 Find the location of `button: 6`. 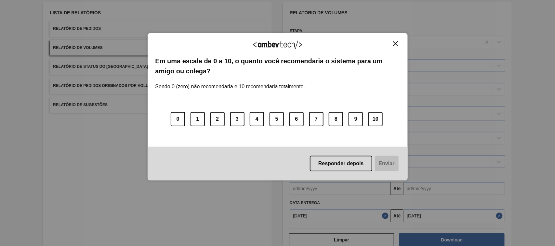

button: 6 is located at coordinates (297, 119).